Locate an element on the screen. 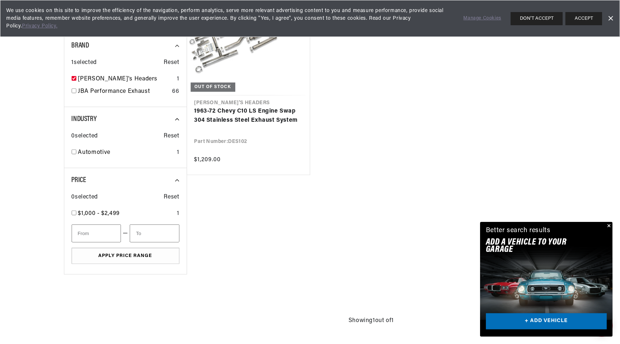  button: DON'T ACCEPT is located at coordinates (537, 19).